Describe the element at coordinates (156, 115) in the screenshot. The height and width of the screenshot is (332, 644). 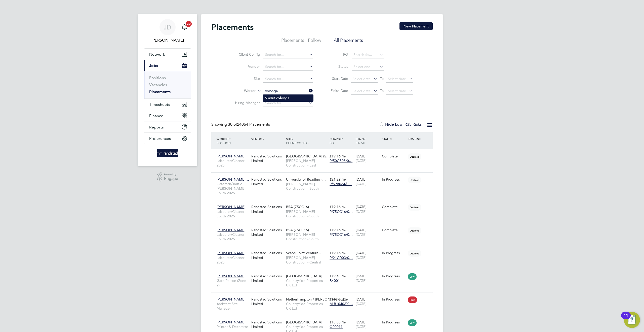
I see `span: Finance` at that location.